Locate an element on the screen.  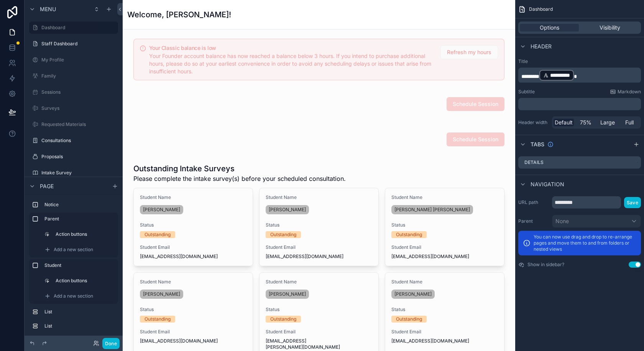
button: Save is located at coordinates (632, 203).